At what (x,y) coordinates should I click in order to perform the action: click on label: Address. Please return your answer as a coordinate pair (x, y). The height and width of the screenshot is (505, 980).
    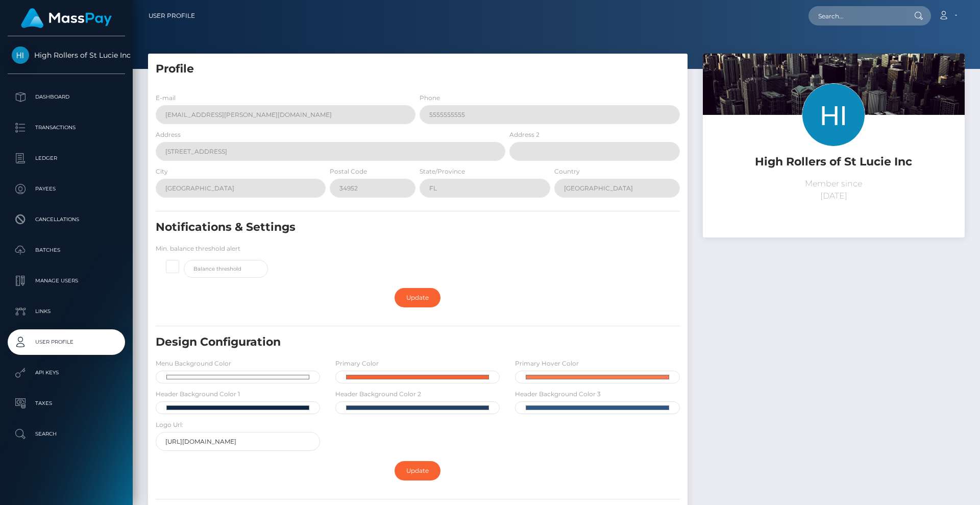
    Looking at the image, I should click on (168, 135).